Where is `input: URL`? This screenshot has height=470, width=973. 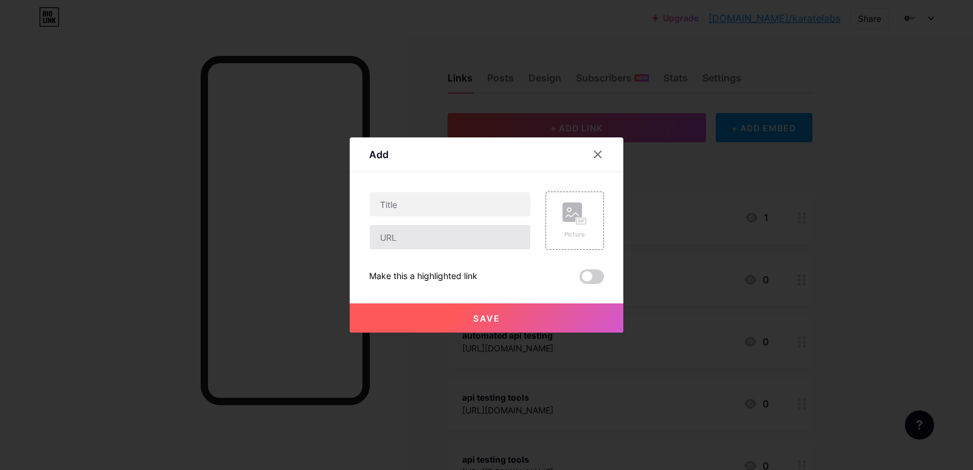 input: URL is located at coordinates (450, 237).